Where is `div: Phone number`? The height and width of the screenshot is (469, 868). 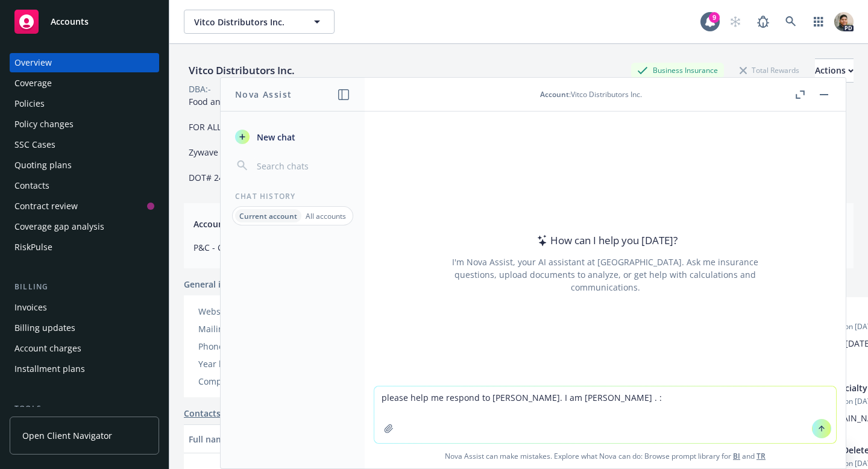 div: Phone number is located at coordinates (248, 346).